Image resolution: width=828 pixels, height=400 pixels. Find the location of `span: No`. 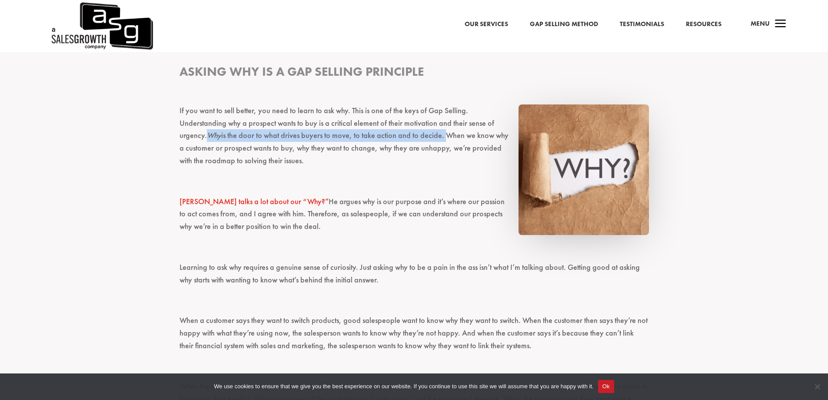

span: No is located at coordinates (817, 386).